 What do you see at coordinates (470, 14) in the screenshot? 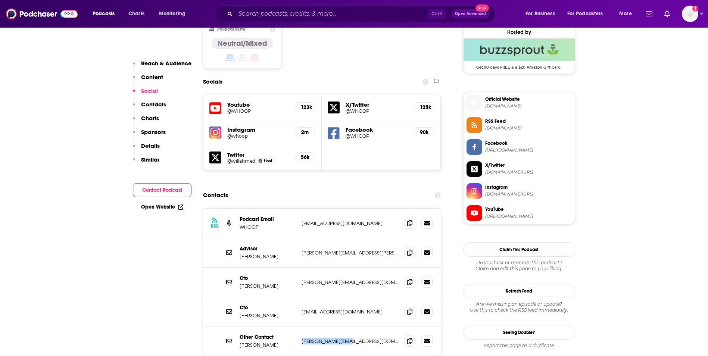
I see `button: Open AdvancedNew` at bounding box center [470, 14].